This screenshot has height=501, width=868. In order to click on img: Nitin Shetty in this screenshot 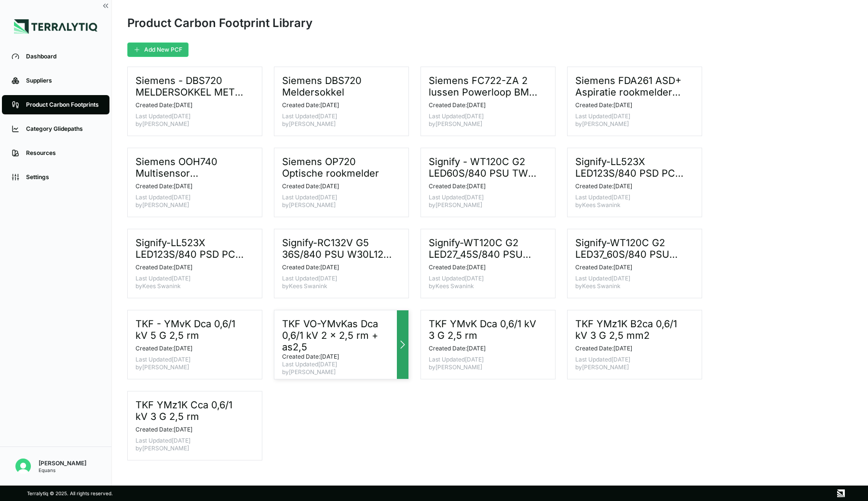, I will do `click(23, 466)`.